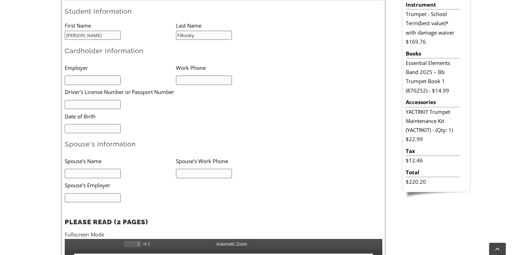 The width and height of the screenshot is (532, 255). Describe the element at coordinates (433, 161) in the screenshot. I see `li: $12.46` at that location.